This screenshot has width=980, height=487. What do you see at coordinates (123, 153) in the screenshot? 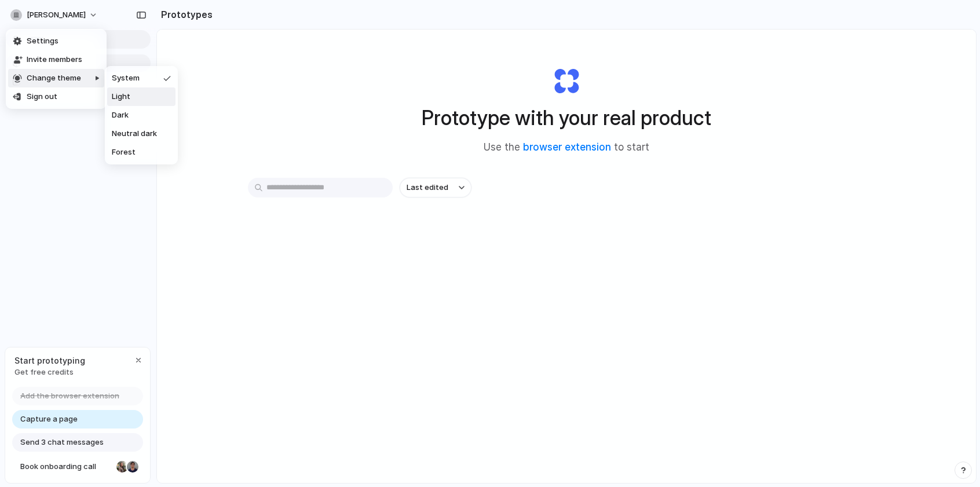
I see `span: Forest` at bounding box center [123, 153].